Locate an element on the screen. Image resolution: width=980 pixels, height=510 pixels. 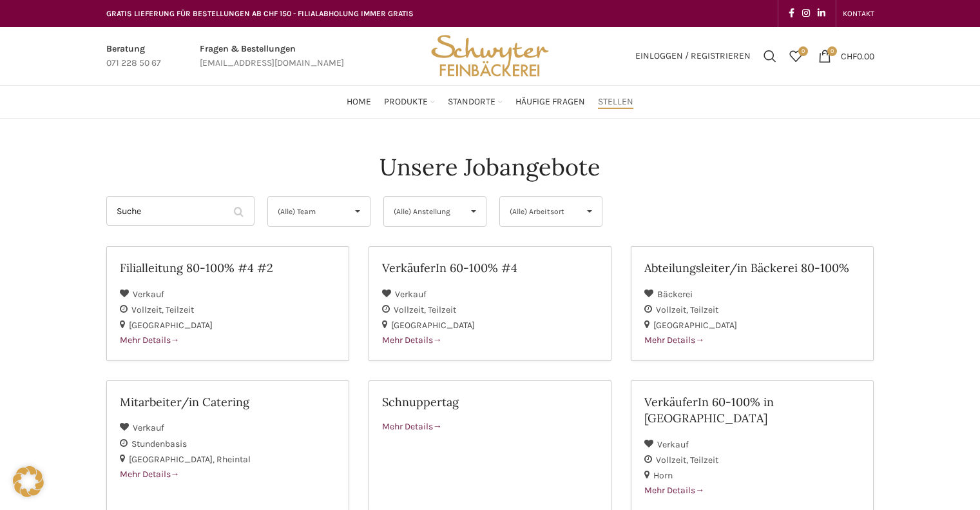
span: (Alle) Arbeitsort is located at coordinates (539, 211).